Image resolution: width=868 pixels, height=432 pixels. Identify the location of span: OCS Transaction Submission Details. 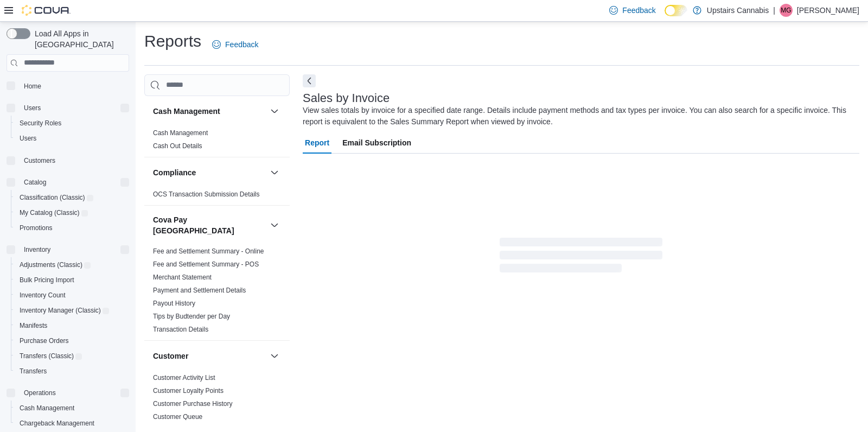
(206, 194).